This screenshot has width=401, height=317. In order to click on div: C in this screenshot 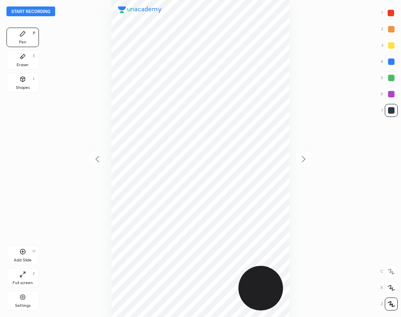, I will do `click(389, 271)`.